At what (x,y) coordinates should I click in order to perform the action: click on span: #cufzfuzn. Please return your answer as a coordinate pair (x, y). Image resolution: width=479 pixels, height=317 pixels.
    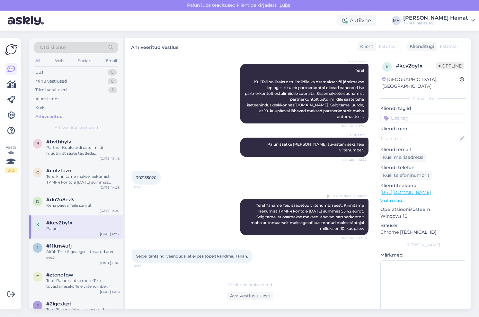
    Looking at the image, I should click on (59, 171).